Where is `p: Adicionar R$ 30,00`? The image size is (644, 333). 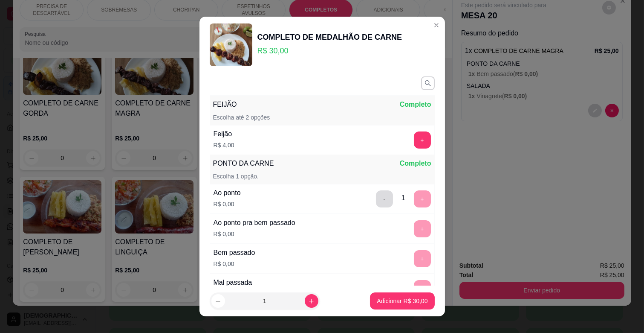
p: Adicionar R$ 30,00 is located at coordinates (402, 301).